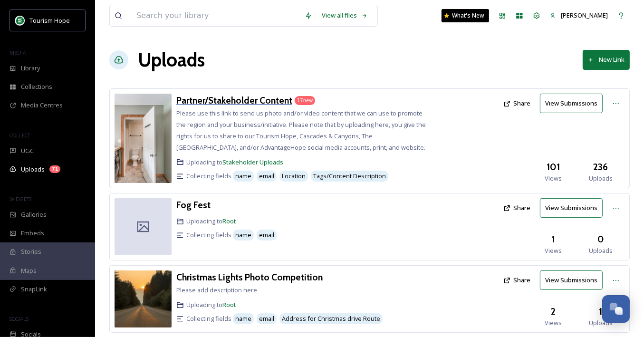  What do you see at coordinates (50, 21) in the screenshot?
I see `span: Tourism Hope` at bounding box center [50, 21].